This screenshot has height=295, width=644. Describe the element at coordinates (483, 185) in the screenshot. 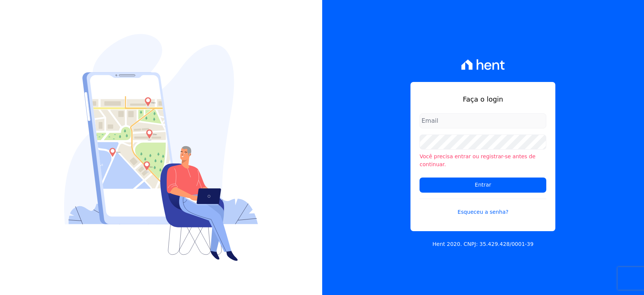

I see `input: Entrar` at that location.